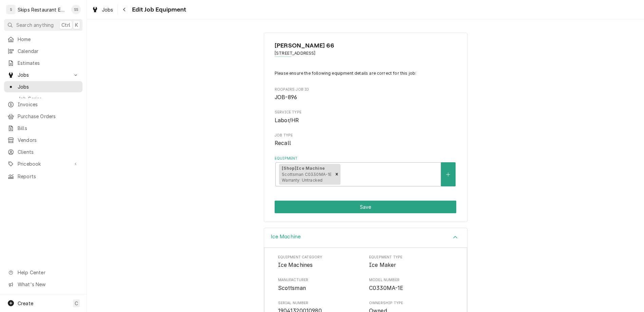  Describe the element at coordinates (43, 39) in the screenshot. I see `a: Home` at that location.